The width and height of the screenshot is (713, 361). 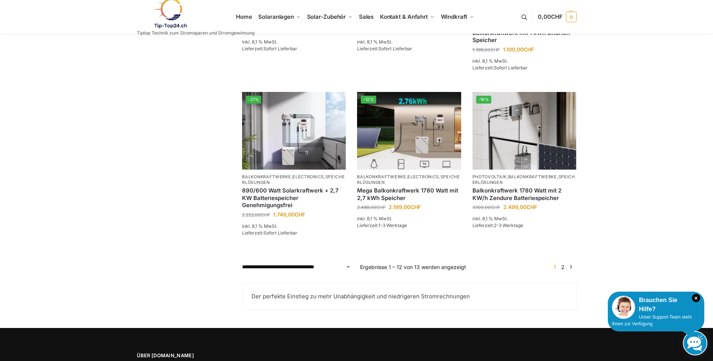 What do you see at coordinates (294, 198) in the screenshot?
I see `a: 890/600 Watt Solarkraftwerk + 2,7 KW Batteriespeicher Genehmigungsfrei` at bounding box center [294, 198].